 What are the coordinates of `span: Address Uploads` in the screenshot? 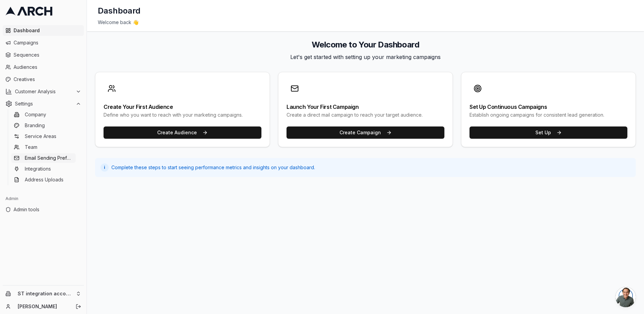 It's located at (44, 180).